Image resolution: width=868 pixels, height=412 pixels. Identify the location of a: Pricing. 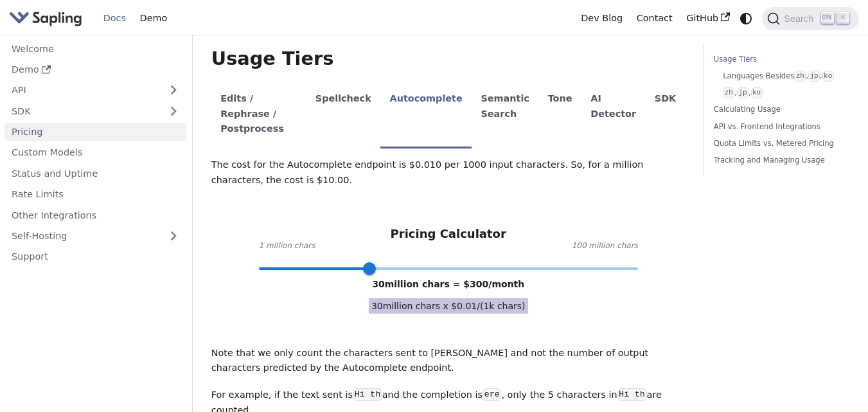
(96, 132).